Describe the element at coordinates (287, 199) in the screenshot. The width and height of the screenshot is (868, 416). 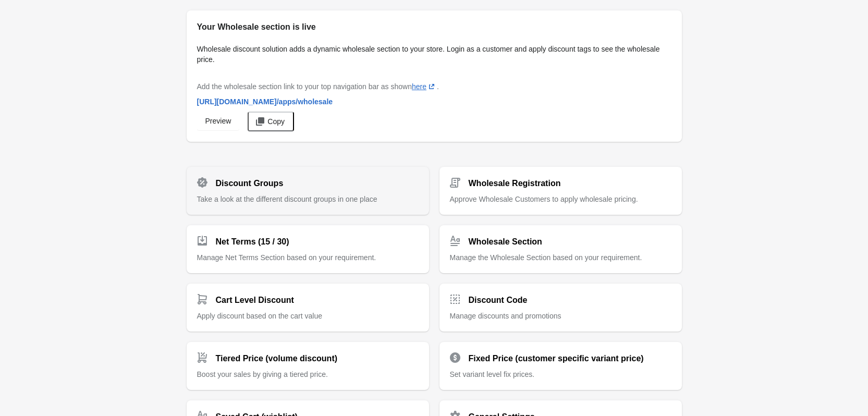
I see `span: Take a look at the different discount groups in one place` at that location.